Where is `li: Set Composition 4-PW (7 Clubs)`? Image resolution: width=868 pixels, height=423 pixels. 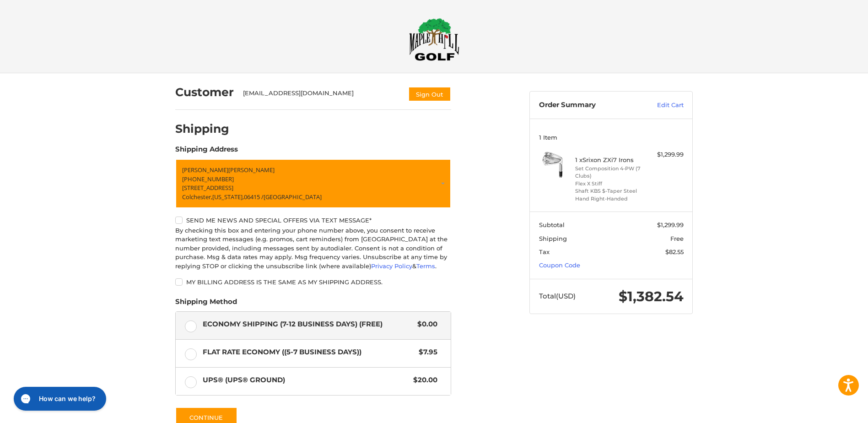
li: Set Composition 4-PW (7 Clubs) is located at coordinates (610, 172).